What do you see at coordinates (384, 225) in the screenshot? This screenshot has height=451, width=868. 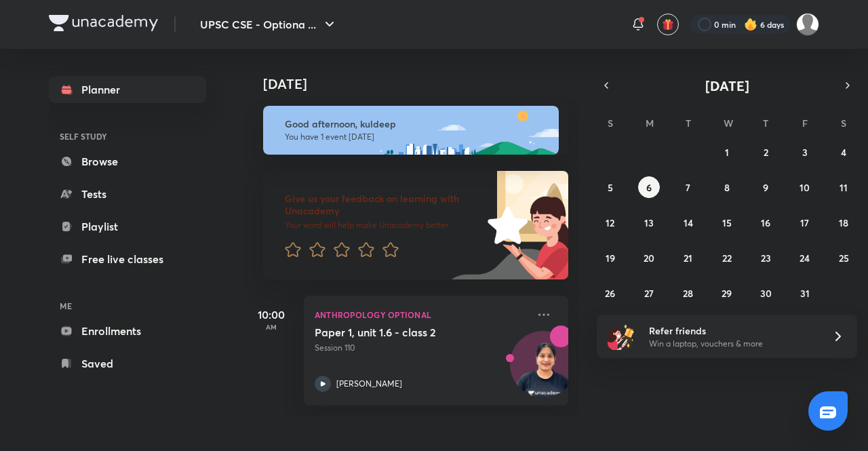 I see `p: Your word will help make Unacademy better` at bounding box center [384, 225].